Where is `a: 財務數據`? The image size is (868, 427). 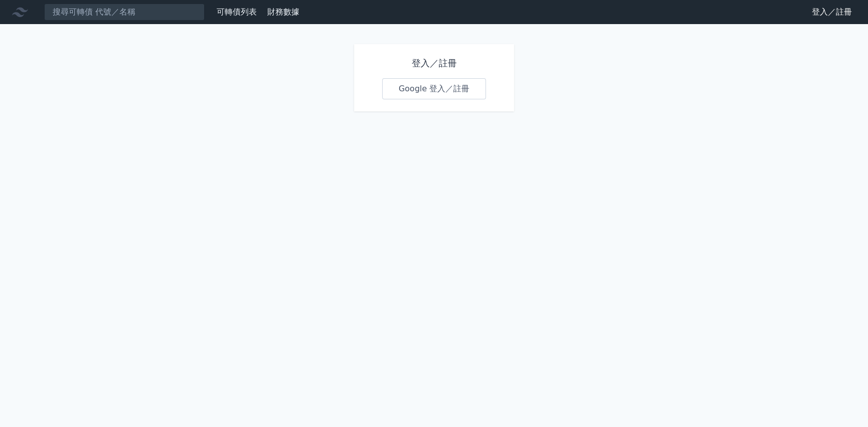
a: 財務數據 is located at coordinates (283, 12).